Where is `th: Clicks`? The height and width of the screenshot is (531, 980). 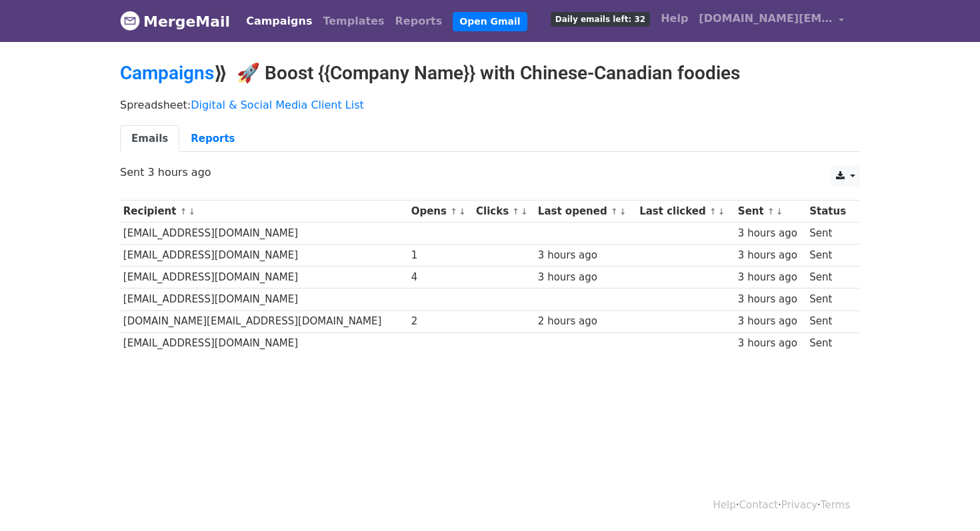 th: Clicks is located at coordinates (503, 211).